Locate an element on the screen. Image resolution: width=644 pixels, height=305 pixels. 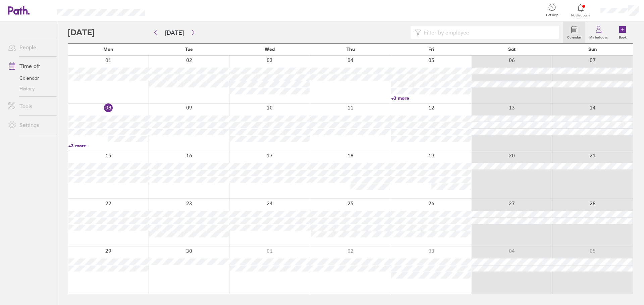
a: Notifications is located at coordinates (580, 10).